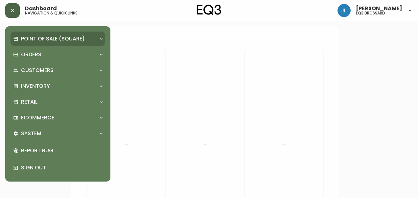  What do you see at coordinates (31, 55) in the screenshot?
I see `p: Orders` at bounding box center [31, 55].